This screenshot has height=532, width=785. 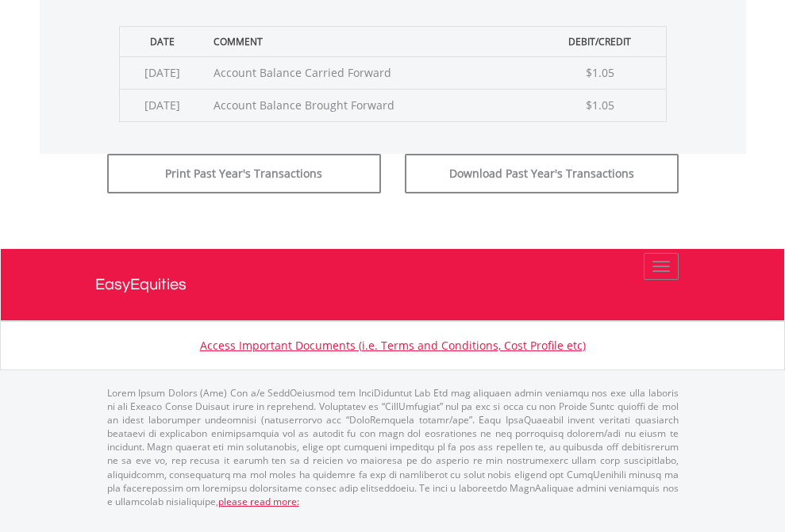 What do you see at coordinates (392, 285) in the screenshot?
I see `a: EasyEquities` at bounding box center [392, 285].